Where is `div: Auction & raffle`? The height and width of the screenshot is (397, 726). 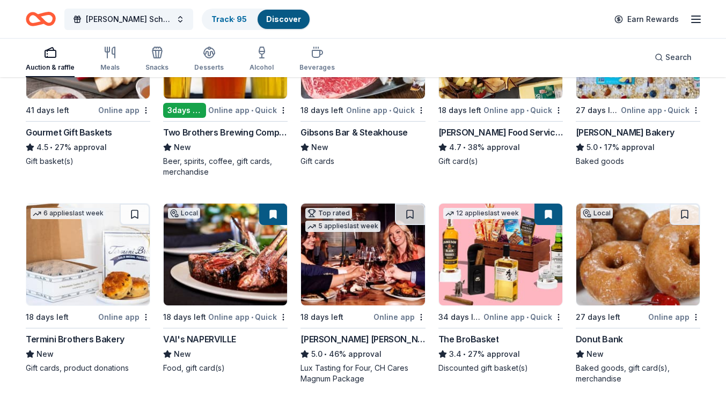 div: Auction & raffle is located at coordinates (50, 68).